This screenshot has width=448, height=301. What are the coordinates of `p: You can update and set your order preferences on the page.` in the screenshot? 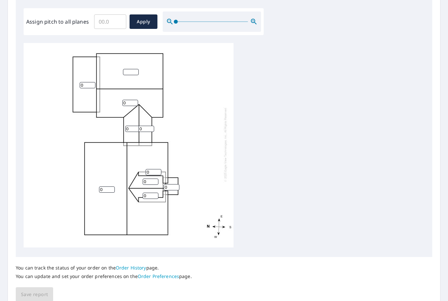 It's located at (104, 276).